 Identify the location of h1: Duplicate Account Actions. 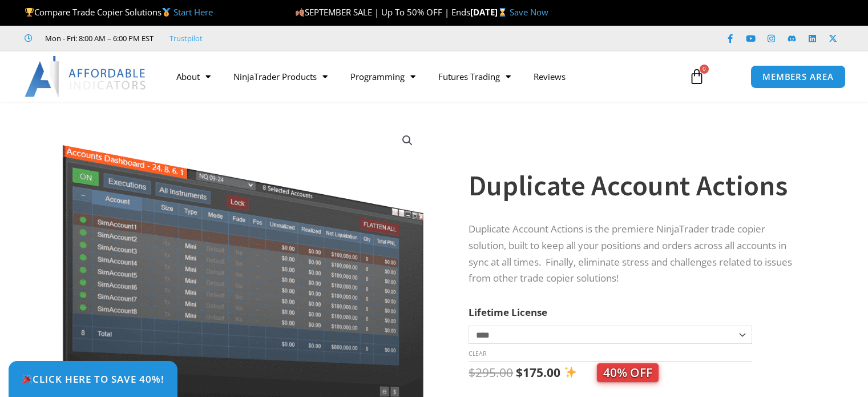
(636, 185).